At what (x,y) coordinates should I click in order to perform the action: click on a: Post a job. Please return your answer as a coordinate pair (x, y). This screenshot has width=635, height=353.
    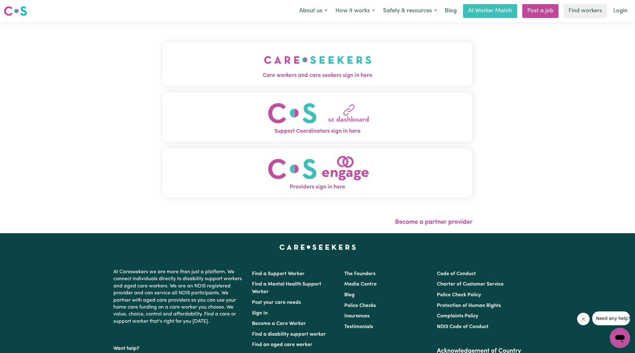
    Looking at the image, I should click on (540, 11).